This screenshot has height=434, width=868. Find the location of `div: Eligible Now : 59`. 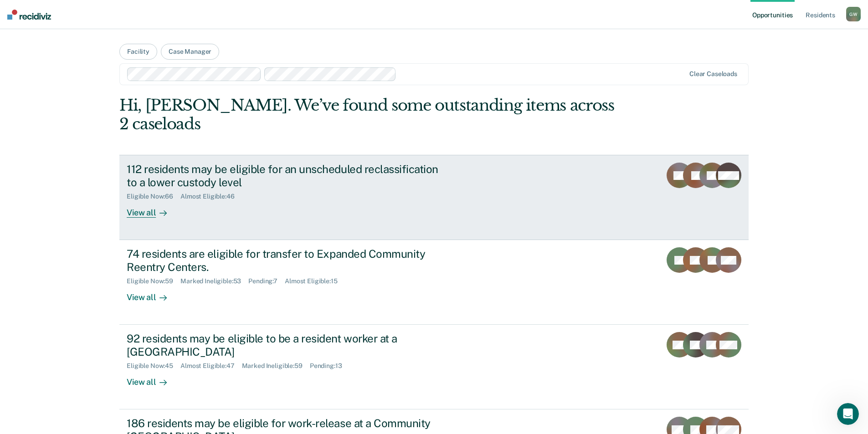

div: Eligible Now : 59 is located at coordinates (154, 281).